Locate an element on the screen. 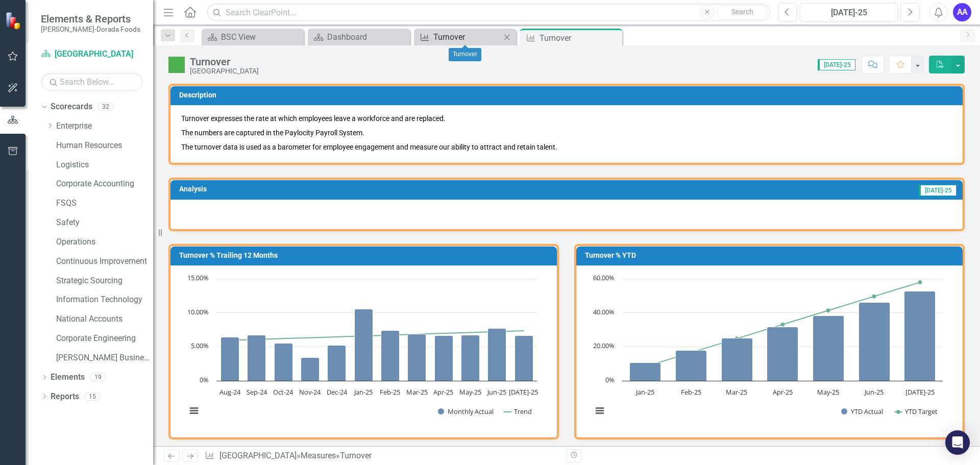 The image size is (980, 465). div: Open Intercom Messenger is located at coordinates (958, 443).